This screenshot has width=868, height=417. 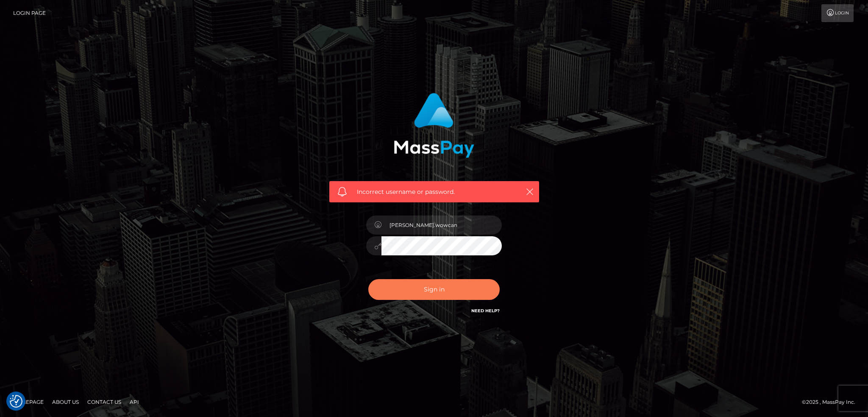 I want to click on a: Login, so click(x=837, y=13).